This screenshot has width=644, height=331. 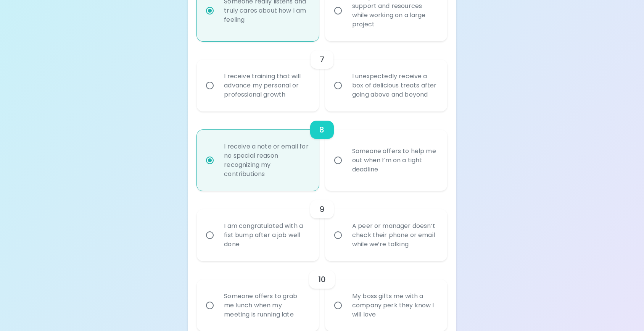 What do you see at coordinates (394, 235) in the screenshot?
I see `div: A peer or manager doesn’t check their phone or email while we’re talking` at bounding box center [394, 235].